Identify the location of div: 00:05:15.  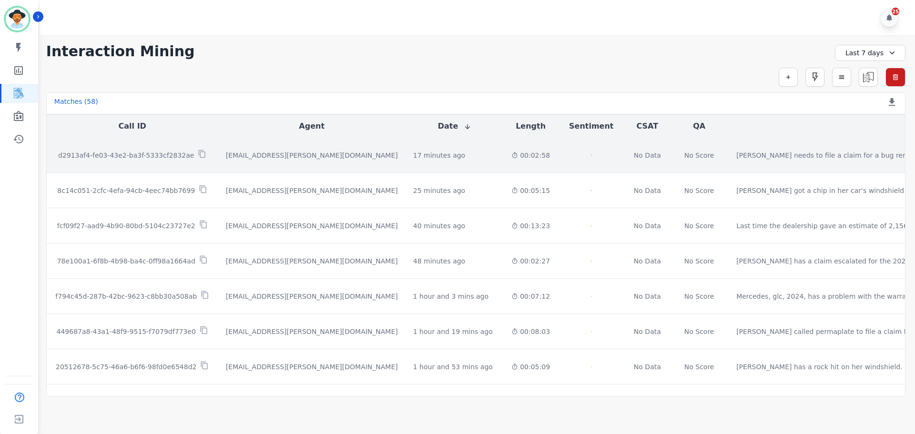
(530, 191).